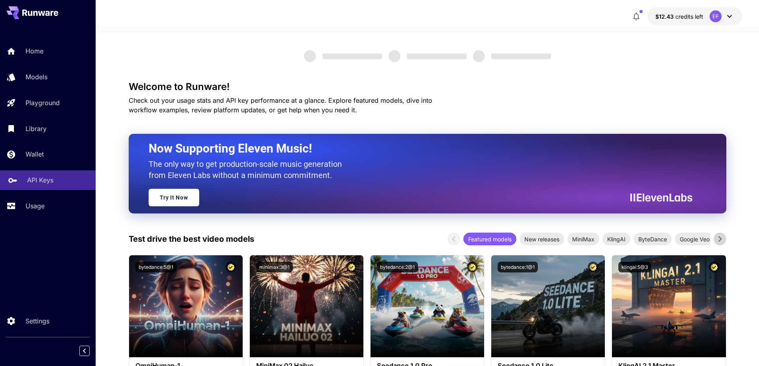  What do you see at coordinates (616, 239) in the screenshot?
I see `div: KlingAI` at bounding box center [616, 239].